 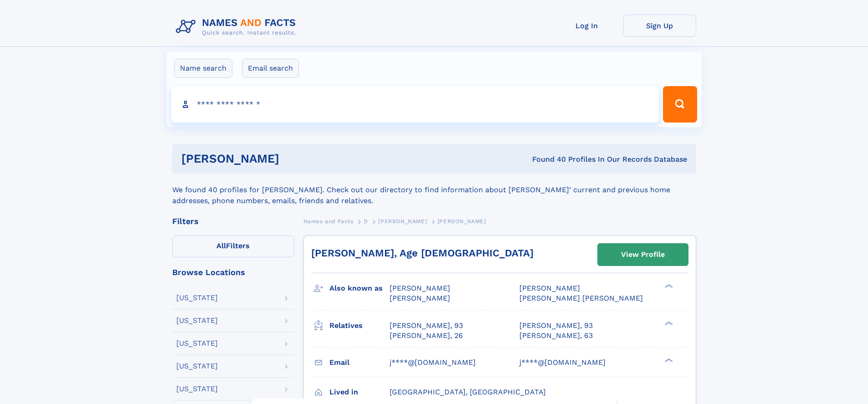 I want to click on label: Filters, so click(x=233, y=246).